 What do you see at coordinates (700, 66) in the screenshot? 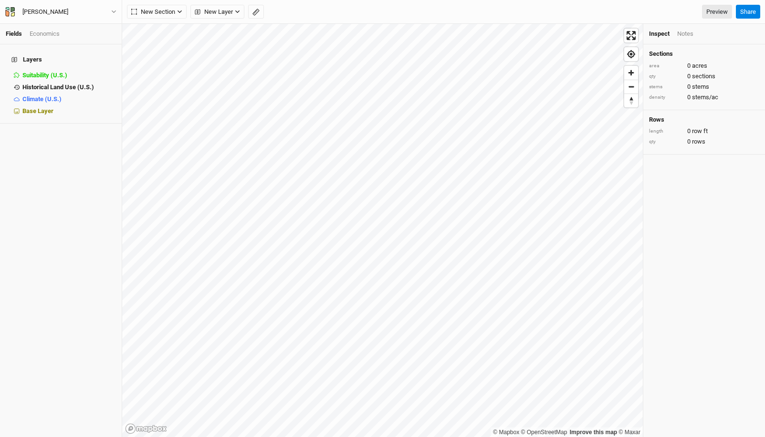
I see `span: acres` at bounding box center [700, 66].